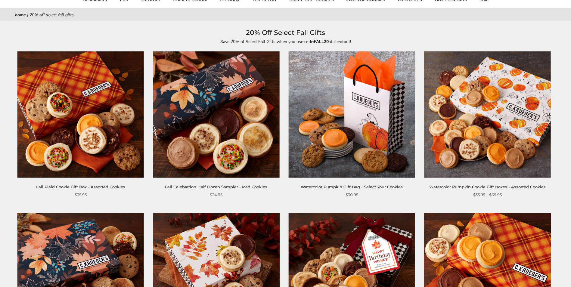 The width and height of the screenshot is (571, 287). I want to click on span: $24.95, so click(216, 195).